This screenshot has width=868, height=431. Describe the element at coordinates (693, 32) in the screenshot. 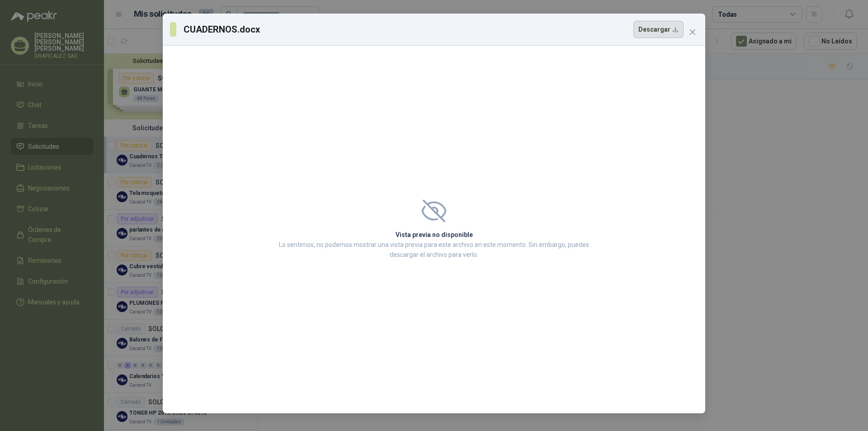

I see `button: Close` at that location.